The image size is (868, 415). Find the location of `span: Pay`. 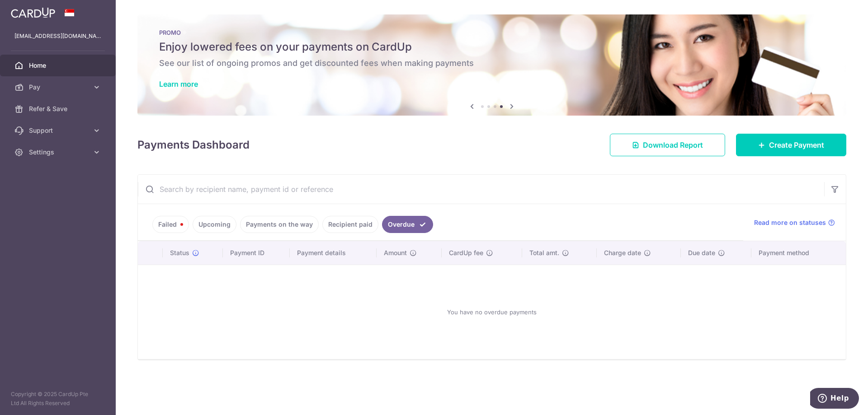

span: Pay is located at coordinates (59, 88).